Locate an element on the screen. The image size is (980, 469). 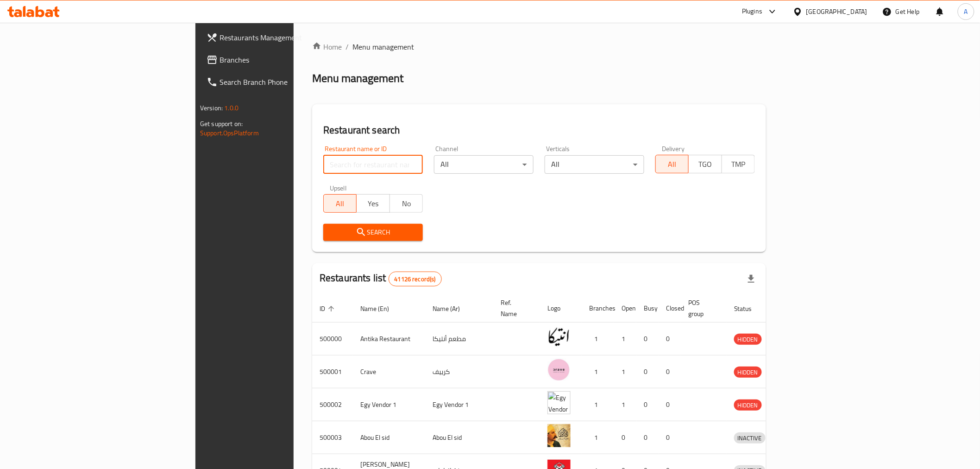
button: Search is located at coordinates (373, 232).